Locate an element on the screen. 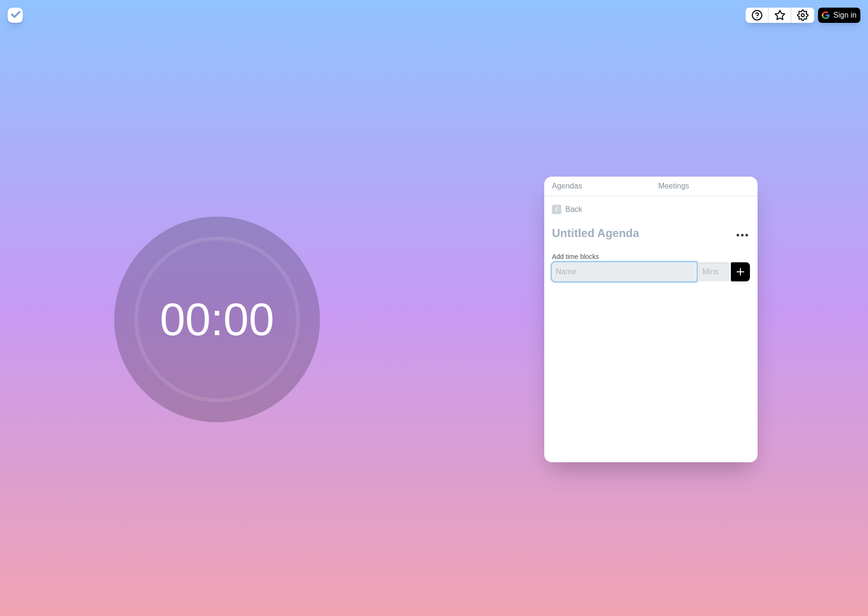 Image resolution: width=868 pixels, height=616 pixels. button: What’s new is located at coordinates (780, 15).